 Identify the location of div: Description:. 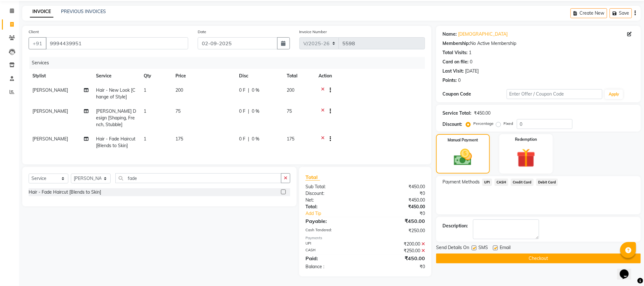
(455, 226).